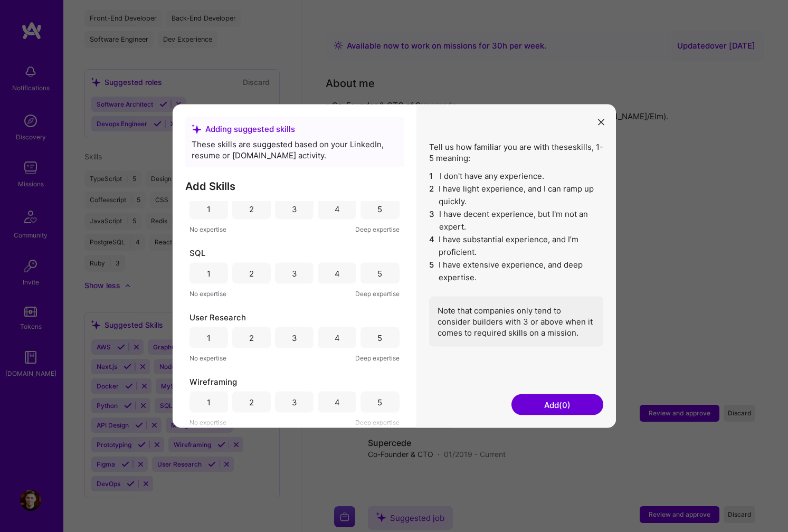 The width and height of the screenshot is (788, 532). Describe the element at coordinates (218, 317) in the screenshot. I see `span: User Research` at that location.